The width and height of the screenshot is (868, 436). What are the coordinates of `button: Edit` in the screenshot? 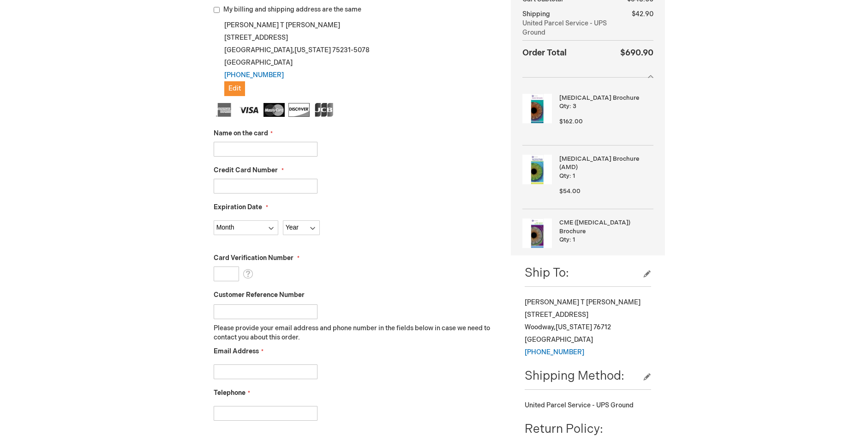 It's located at (234, 89).